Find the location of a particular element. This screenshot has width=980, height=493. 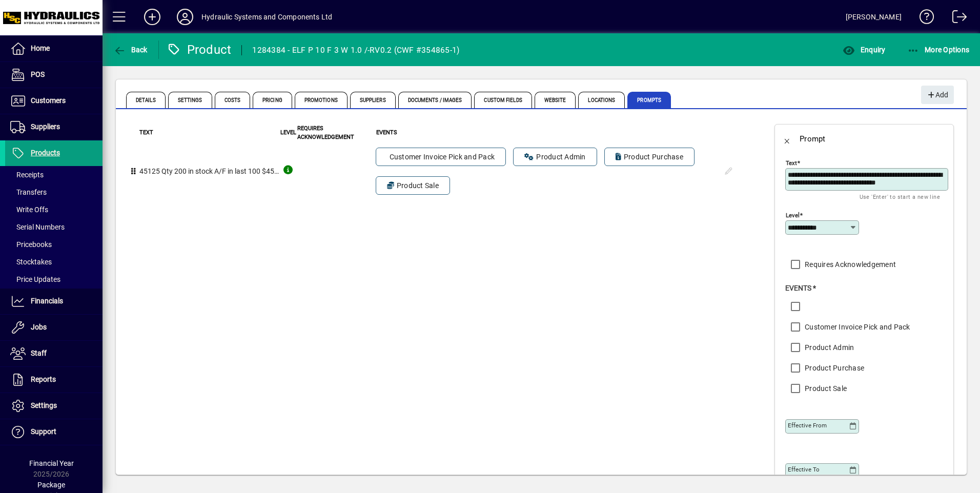

span: Locations is located at coordinates (601, 100).